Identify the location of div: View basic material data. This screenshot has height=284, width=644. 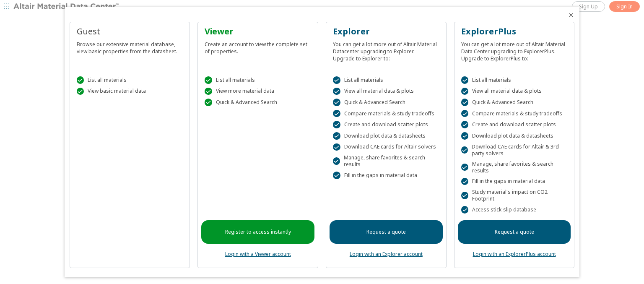
(130, 92).